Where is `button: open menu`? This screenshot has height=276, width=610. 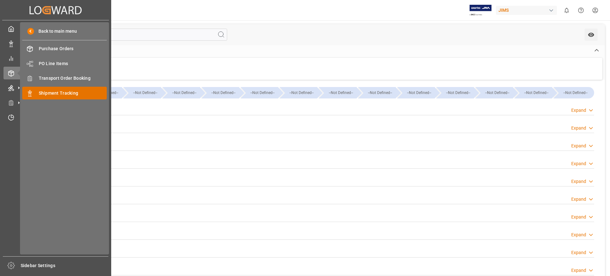
button: open menu is located at coordinates (591, 35).